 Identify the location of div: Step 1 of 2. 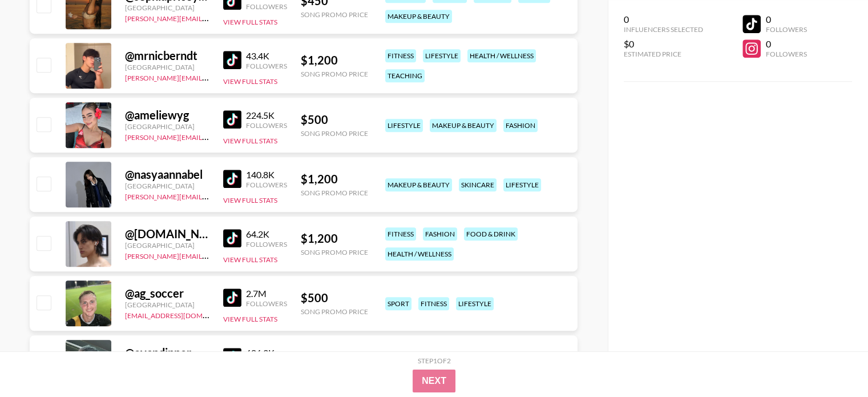
(434, 360).